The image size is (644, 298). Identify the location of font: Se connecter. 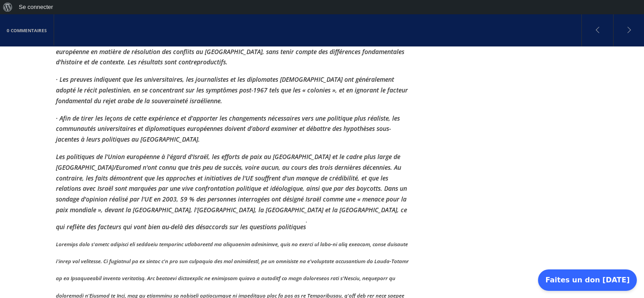
(36, 7).